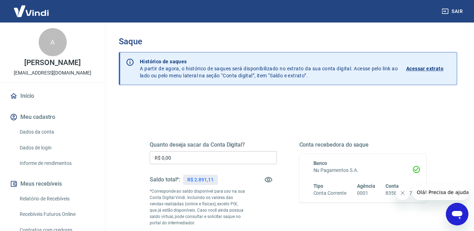  Describe the element at coordinates (363, 145) in the screenshot. I see `h5: Conta recebedora do saque` at that location.